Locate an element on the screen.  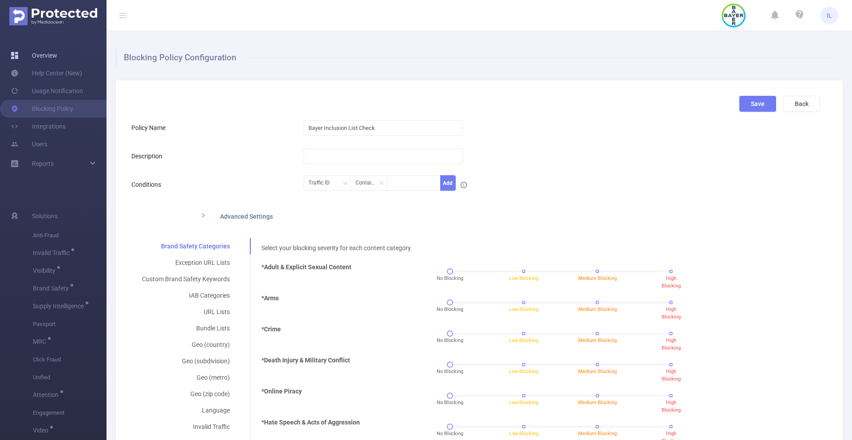
div: Invalid Traffic is located at coordinates (186, 427).